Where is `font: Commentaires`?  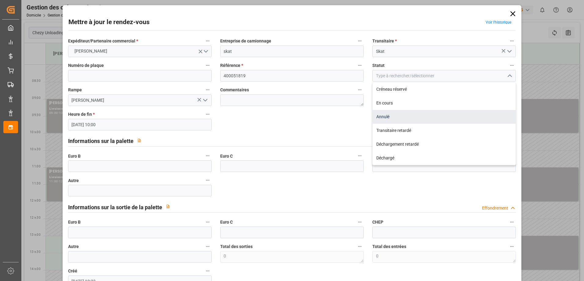 font: Commentaires is located at coordinates (235, 90).